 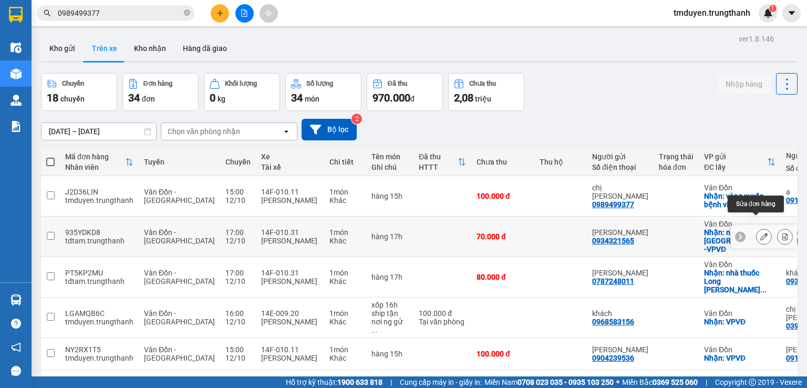 I want to click on strong: 0369 525 060, so click(x=675, y=382).